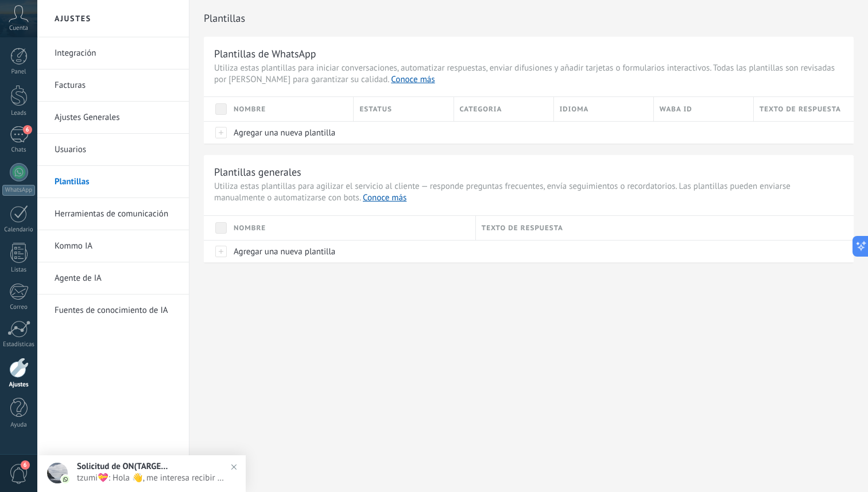 Image resolution: width=868 pixels, height=492 pixels. Describe the element at coordinates (529, 171) in the screenshot. I see `h3: Plantillas generales` at that location.